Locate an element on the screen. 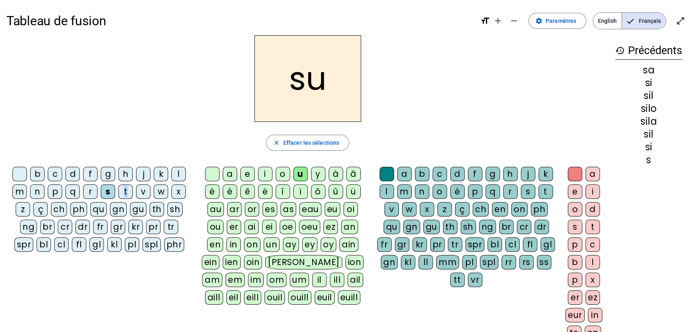 The width and height of the screenshot is (695, 332). h3: Précédents is located at coordinates (649, 51).